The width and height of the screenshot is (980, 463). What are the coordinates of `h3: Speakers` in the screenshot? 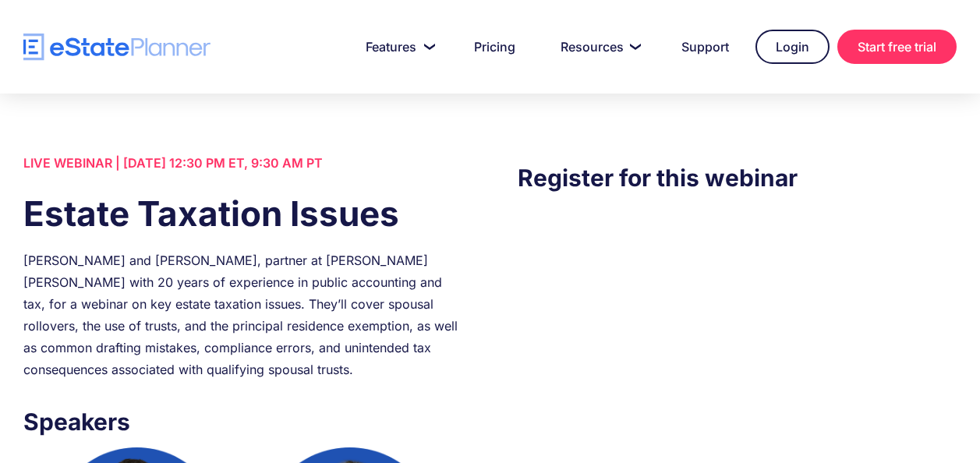 It's located at (242, 422).